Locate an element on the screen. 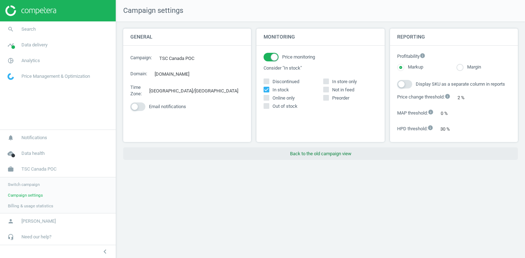  div: 2 % is located at coordinates (465, 98).